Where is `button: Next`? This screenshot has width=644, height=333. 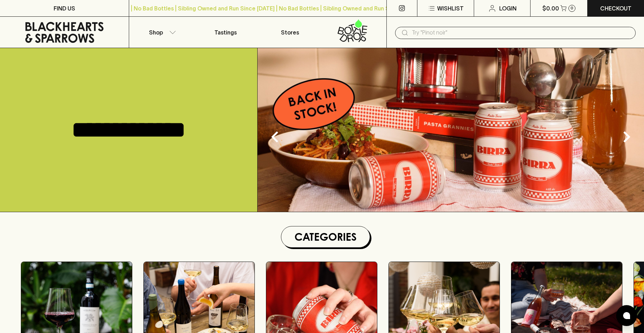
button: Next is located at coordinates (627, 137).